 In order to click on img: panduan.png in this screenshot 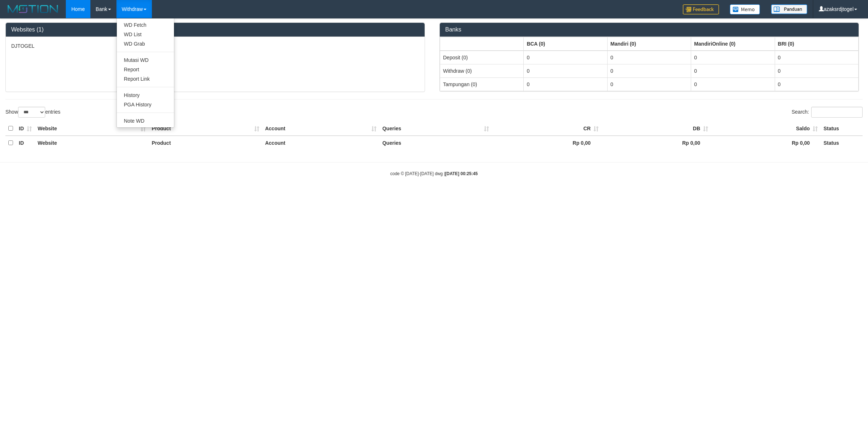, I will do `click(789, 9)`.